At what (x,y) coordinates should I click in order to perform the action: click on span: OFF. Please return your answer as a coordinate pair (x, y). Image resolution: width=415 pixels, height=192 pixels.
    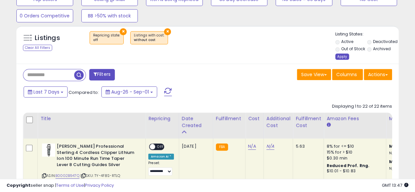
    Looking at the image, I should click on (161, 147).